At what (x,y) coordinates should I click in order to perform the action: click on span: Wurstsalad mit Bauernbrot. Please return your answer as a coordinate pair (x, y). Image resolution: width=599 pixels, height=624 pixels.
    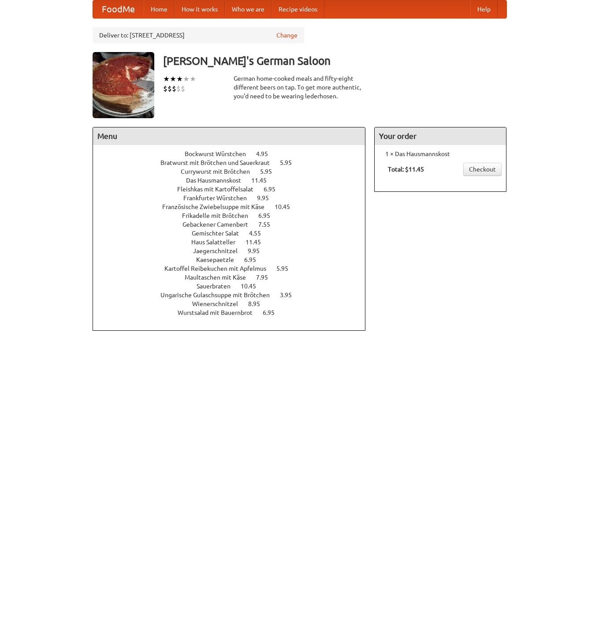
    Looking at the image, I should click on (220, 313).